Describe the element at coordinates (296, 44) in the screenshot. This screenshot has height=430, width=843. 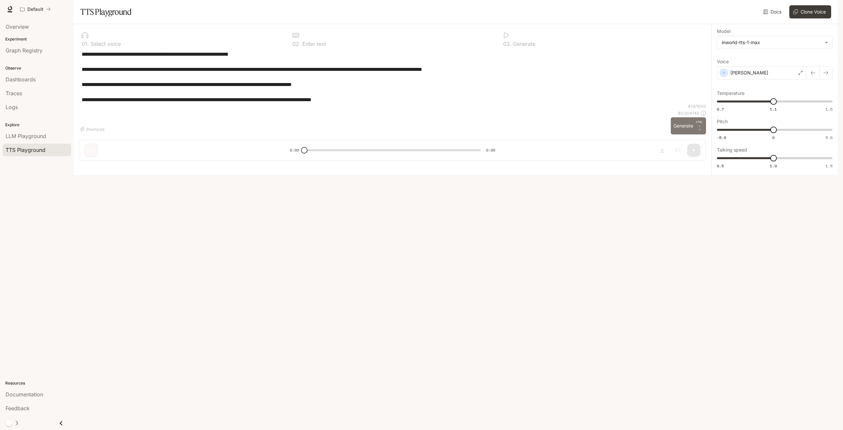
I see `p: 0 2 .` at that location.